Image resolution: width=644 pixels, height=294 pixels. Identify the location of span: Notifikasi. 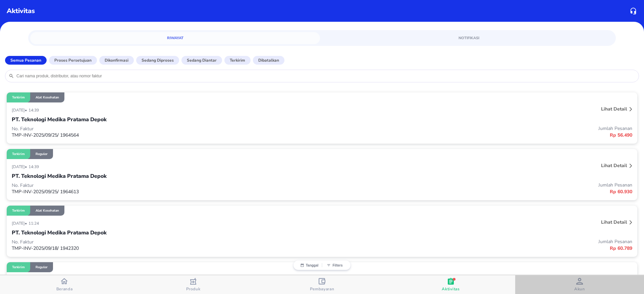
(469, 38).